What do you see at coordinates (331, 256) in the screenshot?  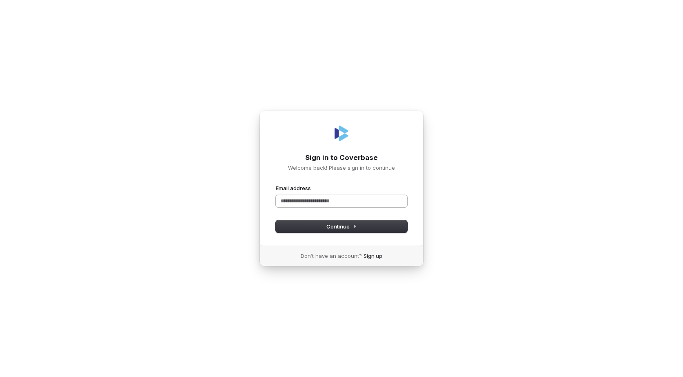 I see `span: Don’t have an account?` at bounding box center [331, 256].